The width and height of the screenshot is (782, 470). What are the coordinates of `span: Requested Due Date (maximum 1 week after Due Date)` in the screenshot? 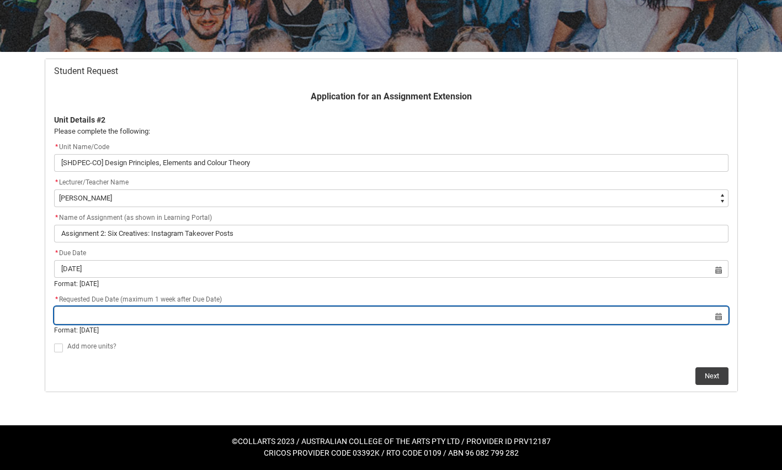 It's located at (138, 299).